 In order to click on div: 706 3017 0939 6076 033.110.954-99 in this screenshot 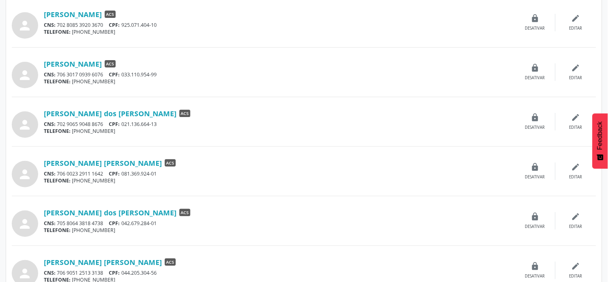, I will do `click(279, 74)`.